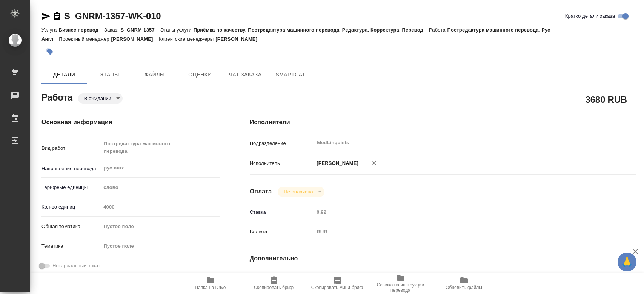  Describe the element at coordinates (71, 148) in the screenshot. I see `p: Вид работ` at that location.